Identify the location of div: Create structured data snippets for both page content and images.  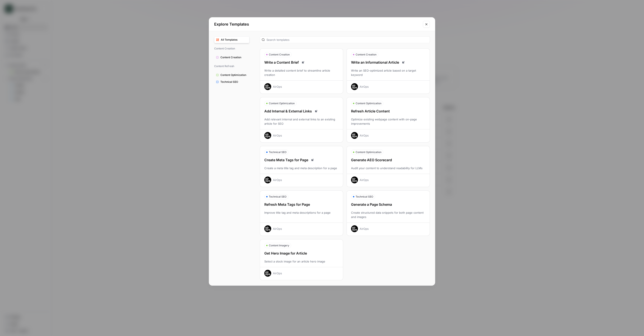
(388, 215).